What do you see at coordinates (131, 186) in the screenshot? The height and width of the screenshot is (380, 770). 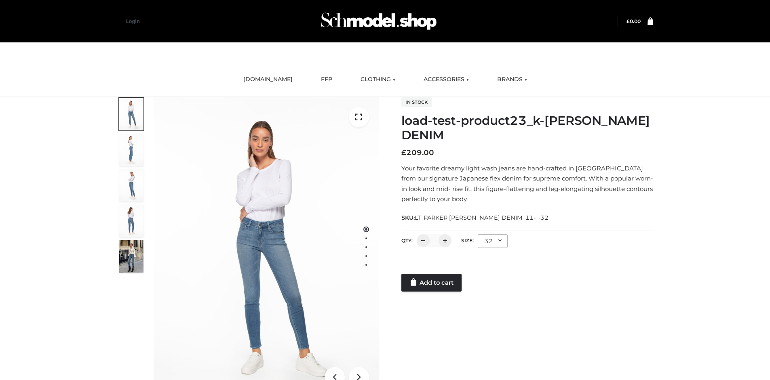 I see `img: 2001KLX-Ava-skinny-cove-3-scaled_eb6bf915-b6b9-448f-8c6c-8cabb27fd4b2.jpg` at bounding box center [131, 186].